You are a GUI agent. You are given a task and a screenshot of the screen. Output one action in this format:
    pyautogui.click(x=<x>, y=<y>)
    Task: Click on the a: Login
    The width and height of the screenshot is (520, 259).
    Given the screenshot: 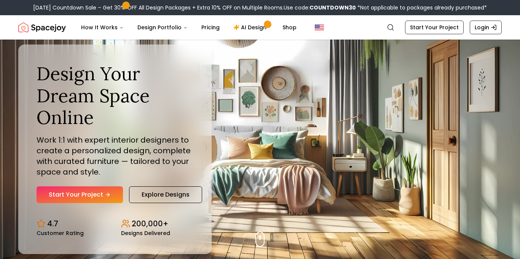 What is the action you would take?
    pyautogui.click(x=486, y=27)
    